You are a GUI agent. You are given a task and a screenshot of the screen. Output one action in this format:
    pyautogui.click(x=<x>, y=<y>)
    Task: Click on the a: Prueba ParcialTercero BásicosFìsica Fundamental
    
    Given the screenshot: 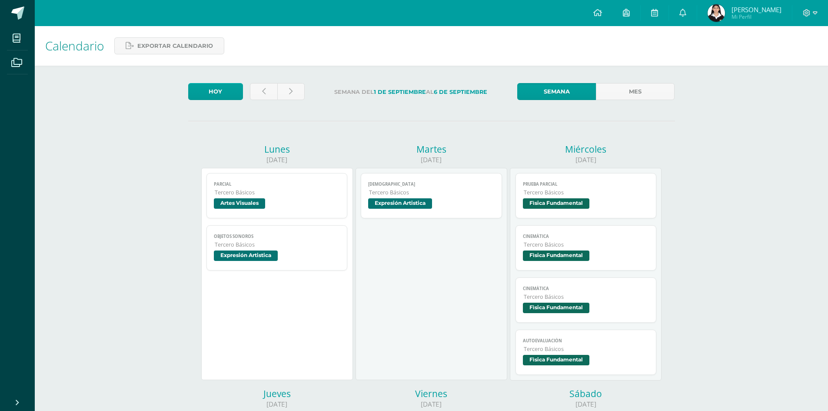 What is the action you would take?
    pyautogui.click(x=586, y=196)
    